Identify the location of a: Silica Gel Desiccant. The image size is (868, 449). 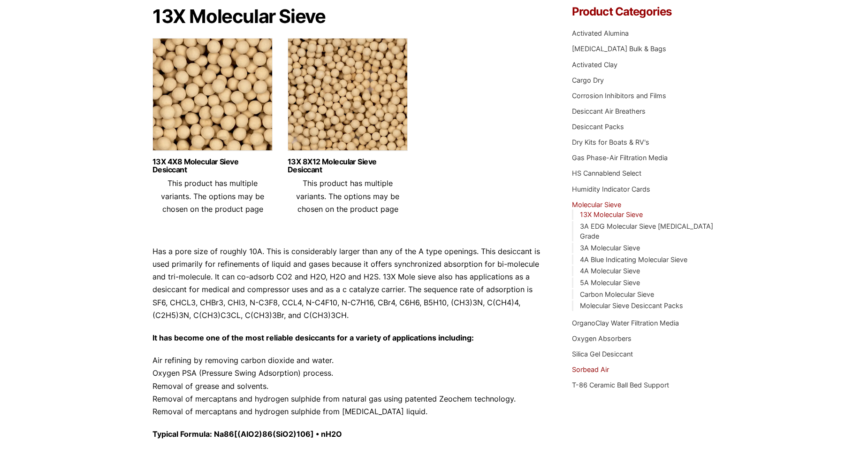
(602, 354).